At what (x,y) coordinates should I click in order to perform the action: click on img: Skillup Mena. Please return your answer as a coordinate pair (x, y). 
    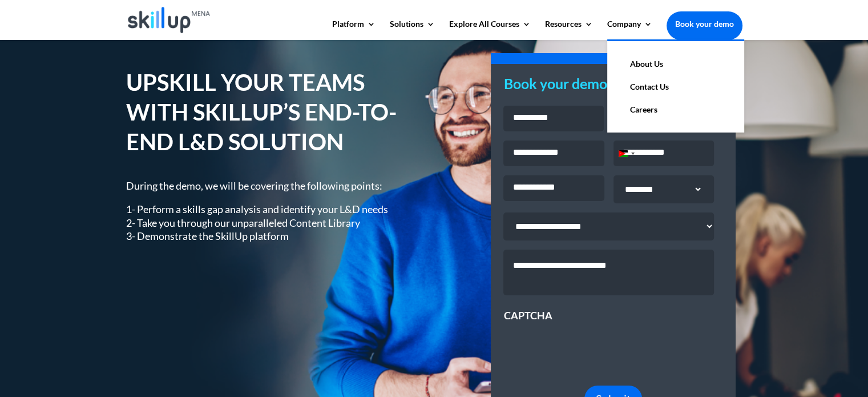
    Looking at the image, I should click on (169, 20).